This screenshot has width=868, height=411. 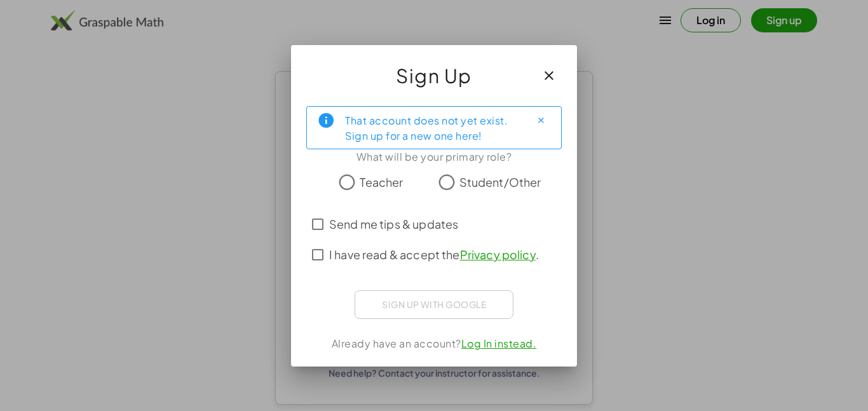 What do you see at coordinates (434, 156) in the screenshot?
I see `div: What will be your primary role?` at bounding box center [434, 156].